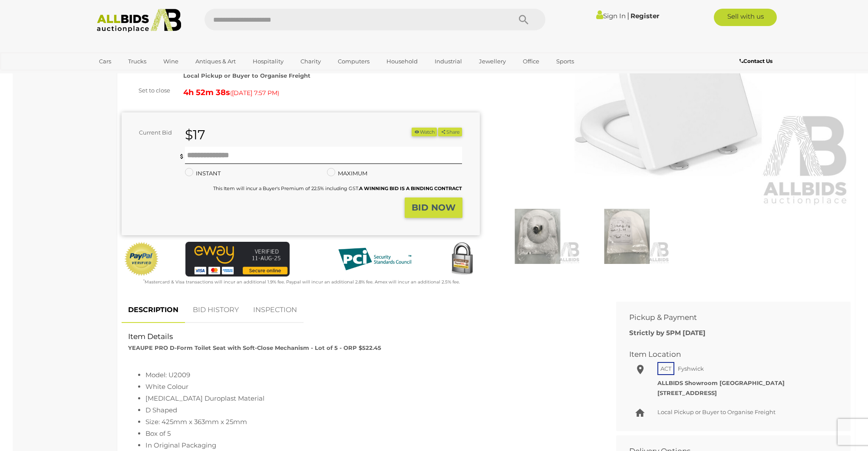 The height and width of the screenshot is (451, 868). What do you see at coordinates (462, 259) in the screenshot?
I see `img: Secured by Rapid SSL` at bounding box center [462, 259].